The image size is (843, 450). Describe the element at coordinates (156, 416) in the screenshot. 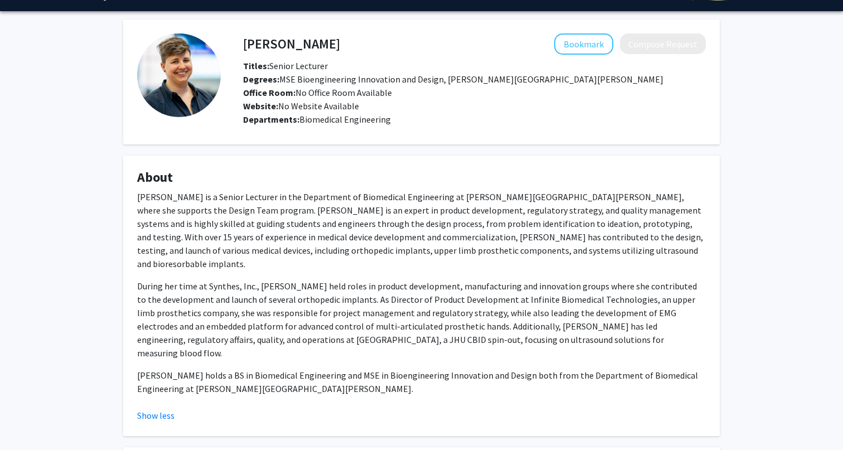

I see `button: Show less` at that location.